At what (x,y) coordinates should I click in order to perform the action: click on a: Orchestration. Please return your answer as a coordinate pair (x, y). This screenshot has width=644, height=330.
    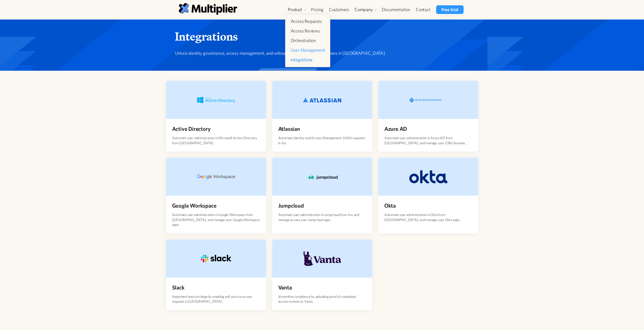
    Looking at the image, I should click on (308, 40).